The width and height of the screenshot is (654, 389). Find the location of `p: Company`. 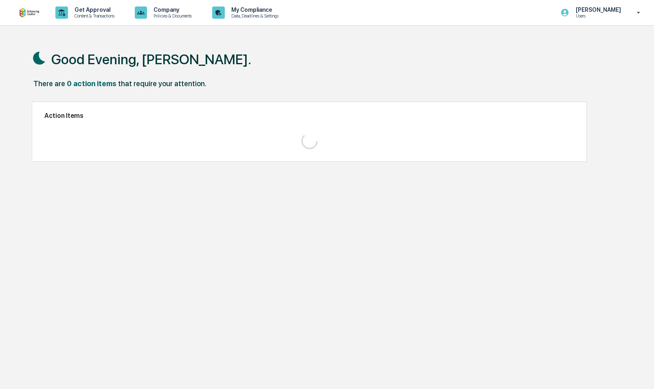

p: Company is located at coordinates (171, 10).